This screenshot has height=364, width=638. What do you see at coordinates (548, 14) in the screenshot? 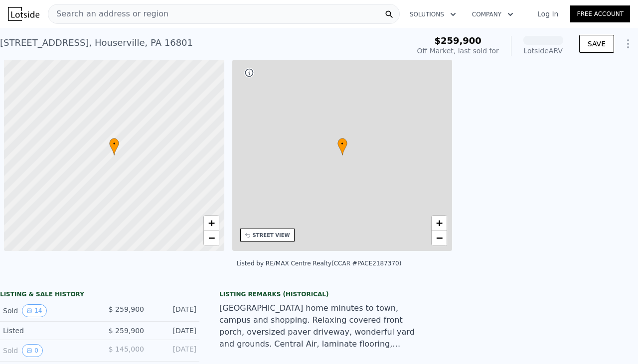
I see `a: Log In` at bounding box center [548, 14].